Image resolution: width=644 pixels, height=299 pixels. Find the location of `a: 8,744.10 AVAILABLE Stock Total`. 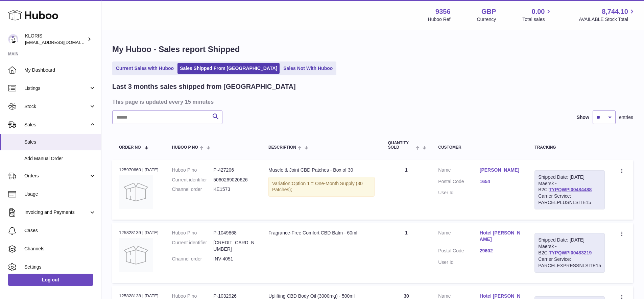

a: 8,744.10 AVAILABLE Stock Total is located at coordinates (607, 15).